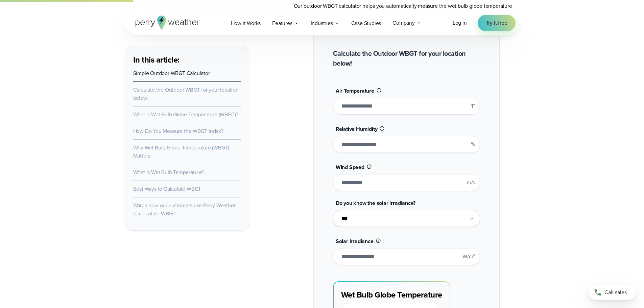 Image resolution: width=644 pixels, height=308 pixels. I want to click on h3: In this article:, so click(187, 60).